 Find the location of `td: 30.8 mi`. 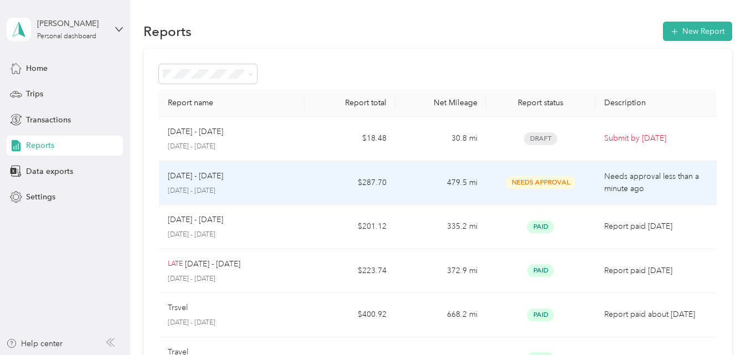

td: 30.8 mi is located at coordinates (441, 139).